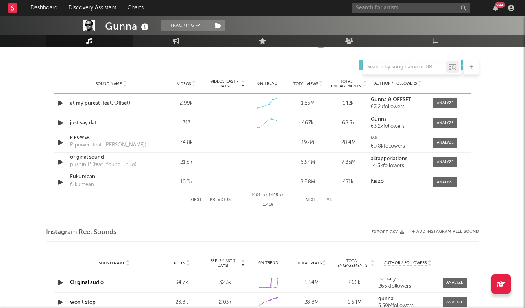 Image resolution: width=525 pixels, height=308 pixels. I want to click on strong: ᶠᴬᴮ, so click(374, 139).